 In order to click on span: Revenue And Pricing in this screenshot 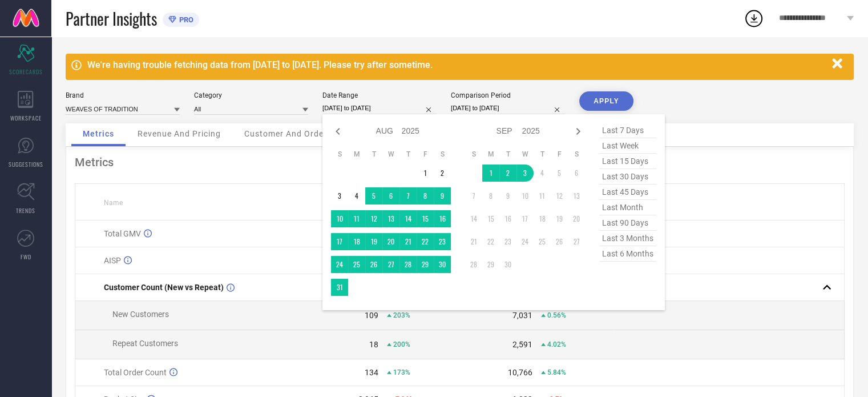, I will do `click(179, 134)`.